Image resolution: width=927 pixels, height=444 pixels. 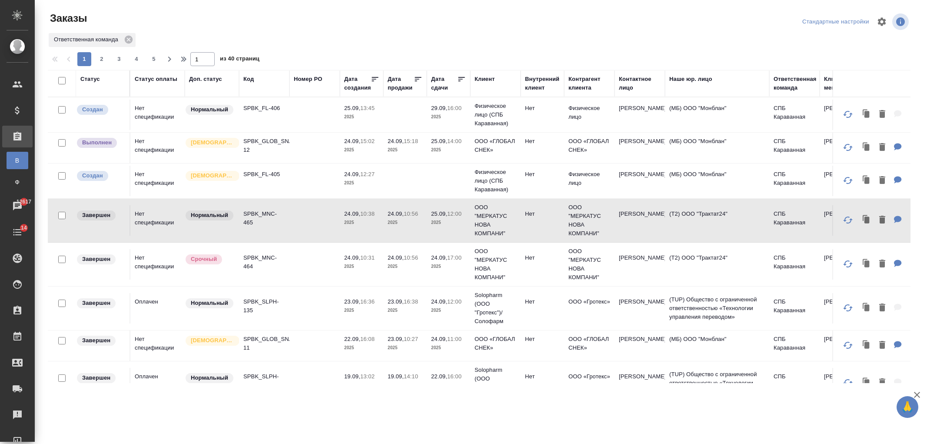 What do you see at coordinates (901, 22) in the screenshot?
I see `span: Посмотреть информацию` at bounding box center [901, 22].